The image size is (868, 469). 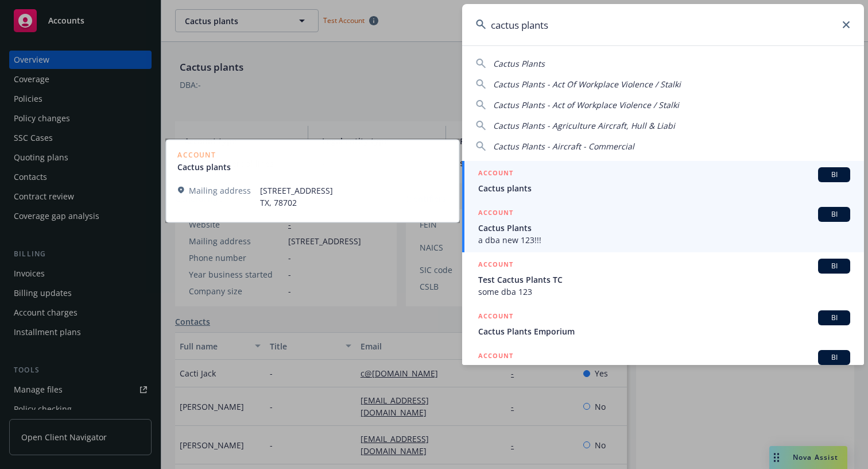 What do you see at coordinates (586, 105) in the screenshot?
I see `span: Cactus Plants - Act of Workplace Violence / Stalki` at bounding box center [586, 105].